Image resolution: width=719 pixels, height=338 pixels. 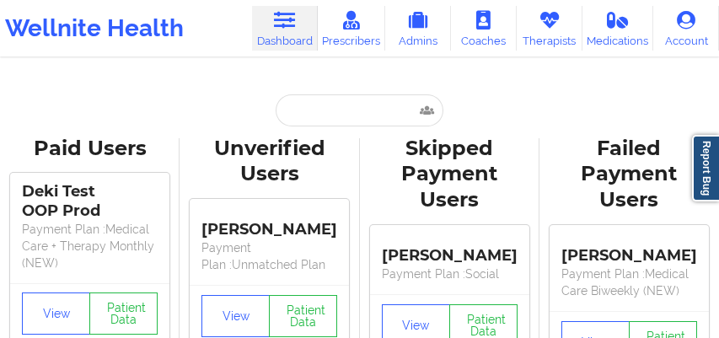 I want to click on div: Unverified Users, so click(x=269, y=162).